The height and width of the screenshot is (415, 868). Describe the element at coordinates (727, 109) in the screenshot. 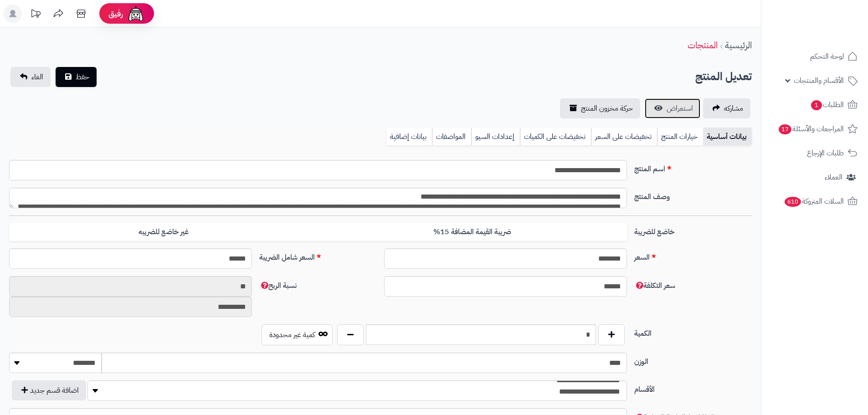

I see `a: مشاركه` at that location.